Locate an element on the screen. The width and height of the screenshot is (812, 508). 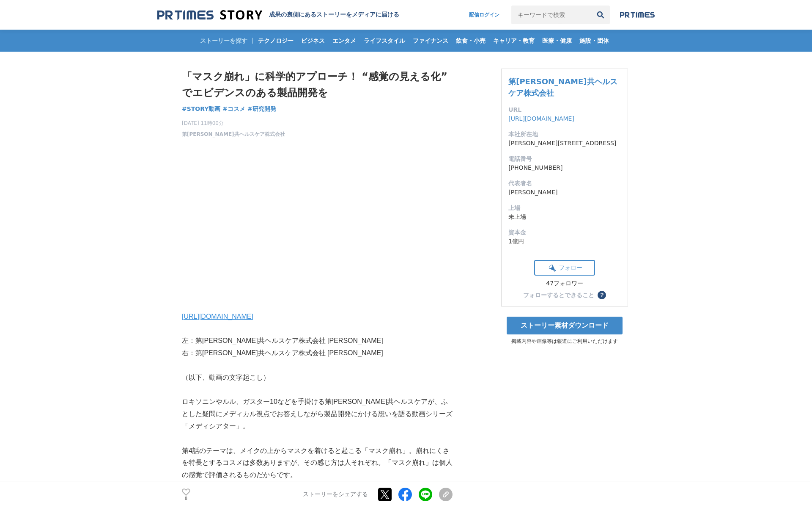
button: 検索 is located at coordinates (601, 15).